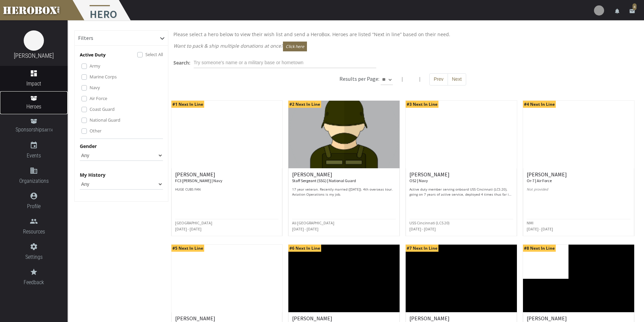 This screenshot has width=644, height=322. Describe the element at coordinates (403, 46) in the screenshot. I see `p: Want to pack & ship multiple donations at once?` at that location.